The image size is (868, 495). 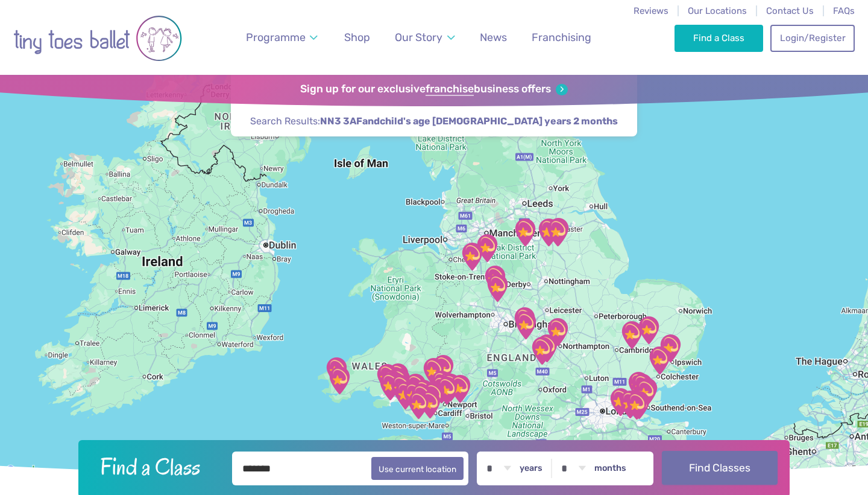 I want to click on span: Our Story, so click(x=419, y=37).